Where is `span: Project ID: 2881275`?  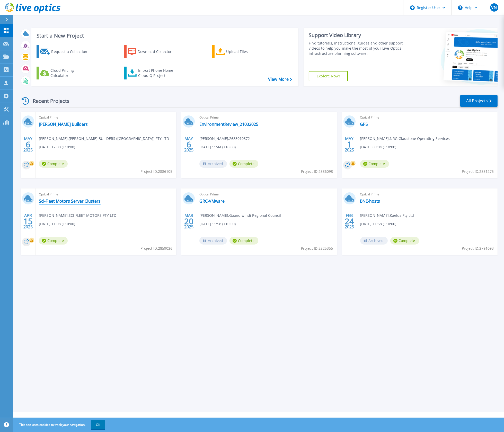
span: Project ID: 2881275 is located at coordinates (478, 172).